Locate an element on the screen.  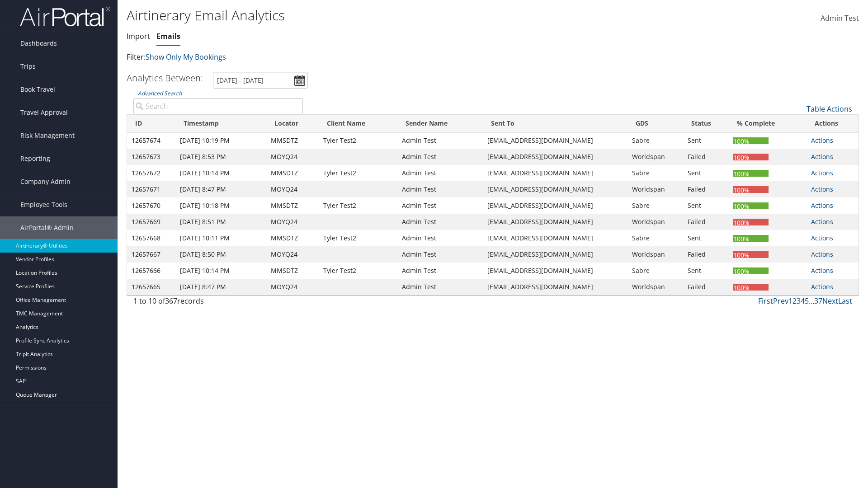
a: 1 is located at coordinates (790, 301).